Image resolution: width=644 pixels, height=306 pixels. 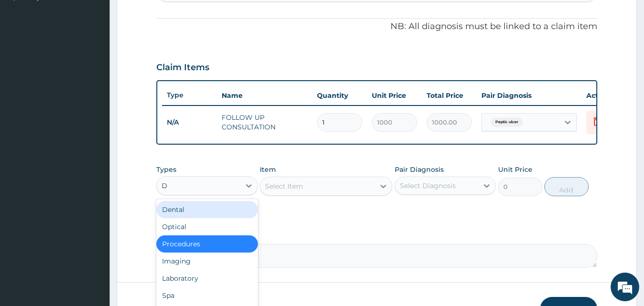 I want to click on div: Select Item, so click(x=284, y=186).